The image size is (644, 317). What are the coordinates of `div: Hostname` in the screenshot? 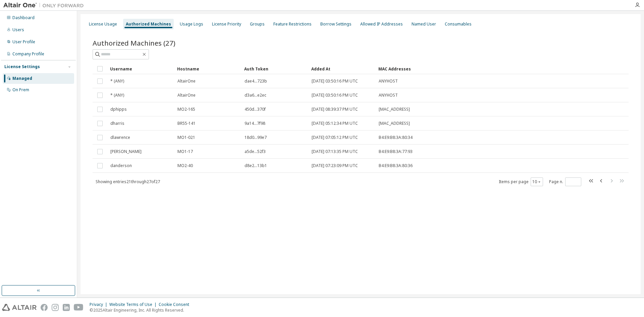 It's located at (208, 69).